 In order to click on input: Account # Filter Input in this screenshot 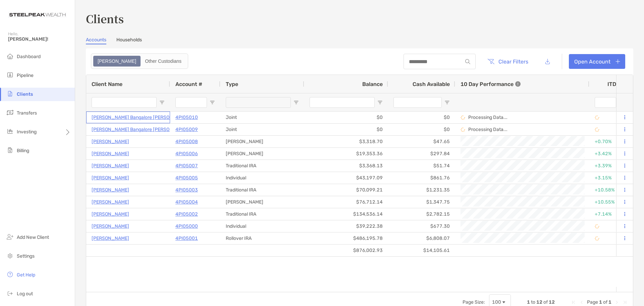, I will do `click(191, 103)`.